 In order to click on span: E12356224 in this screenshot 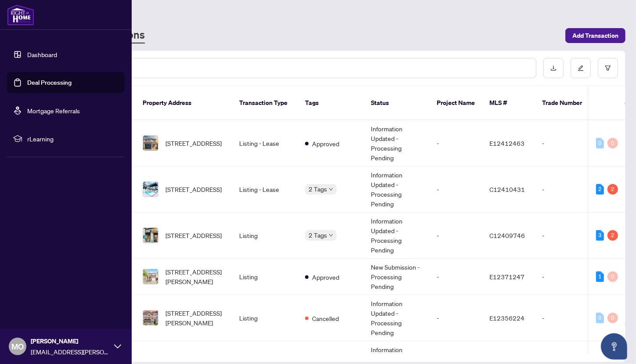, I will do `click(507, 317)`.